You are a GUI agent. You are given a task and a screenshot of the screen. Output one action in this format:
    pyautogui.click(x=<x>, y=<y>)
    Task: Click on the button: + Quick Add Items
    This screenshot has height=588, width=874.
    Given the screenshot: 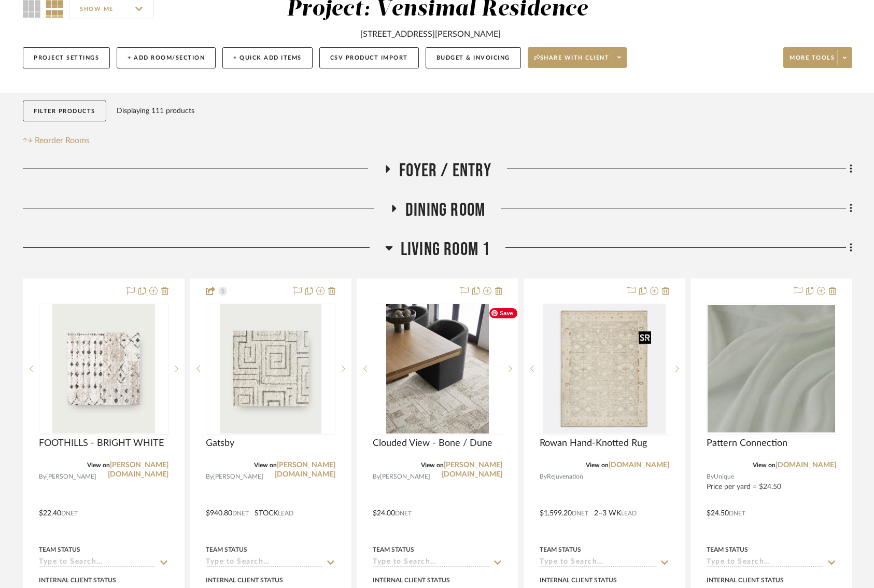 What is the action you would take?
    pyautogui.click(x=268, y=58)
    